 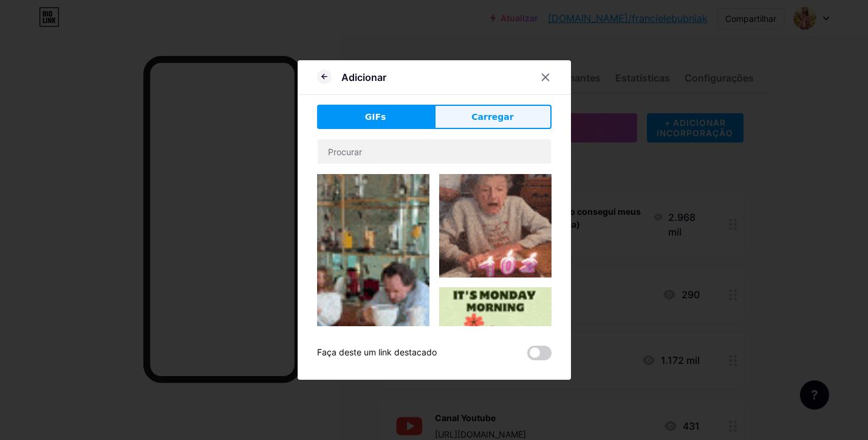 What do you see at coordinates (375, 117) in the screenshot?
I see `font: GIFs` at bounding box center [375, 117].